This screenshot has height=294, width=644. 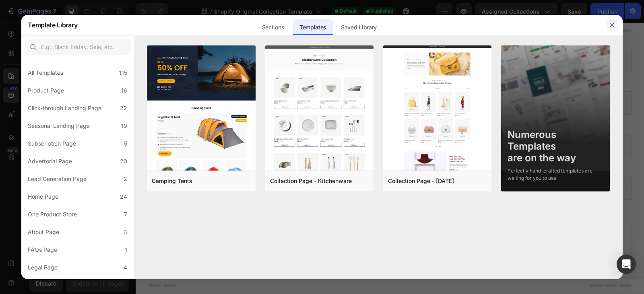 What do you see at coordinates (59, 126) in the screenshot?
I see `div: Seasonal Landing Page` at bounding box center [59, 126].